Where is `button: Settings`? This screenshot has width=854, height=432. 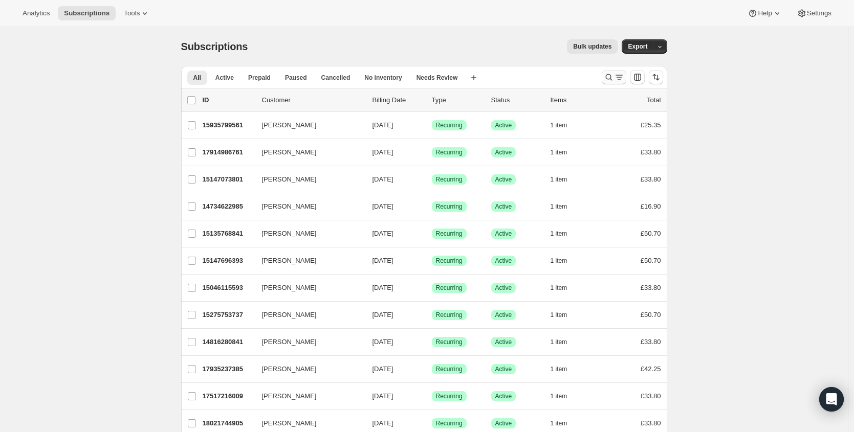 button: Settings is located at coordinates (814, 13).